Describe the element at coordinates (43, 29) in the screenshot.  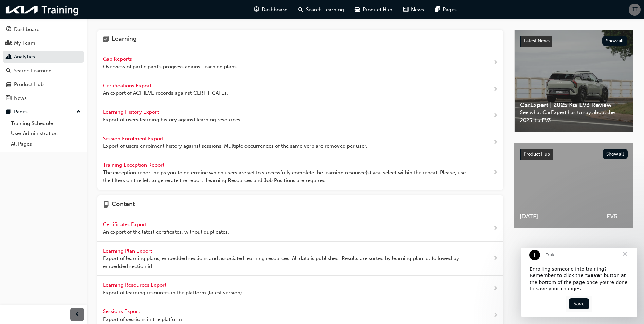
I see `a: Dashboard` at that location.